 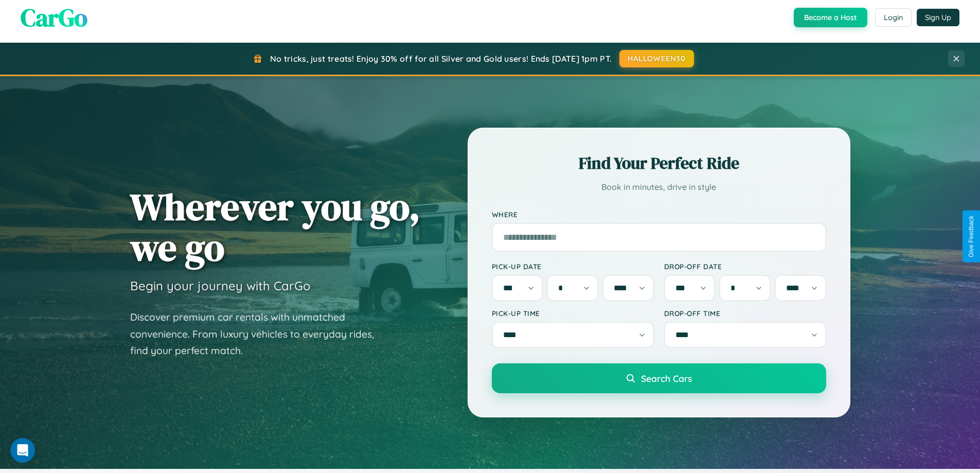 What do you see at coordinates (971, 236) in the screenshot?
I see `div: Give Feedback` at bounding box center [971, 236].